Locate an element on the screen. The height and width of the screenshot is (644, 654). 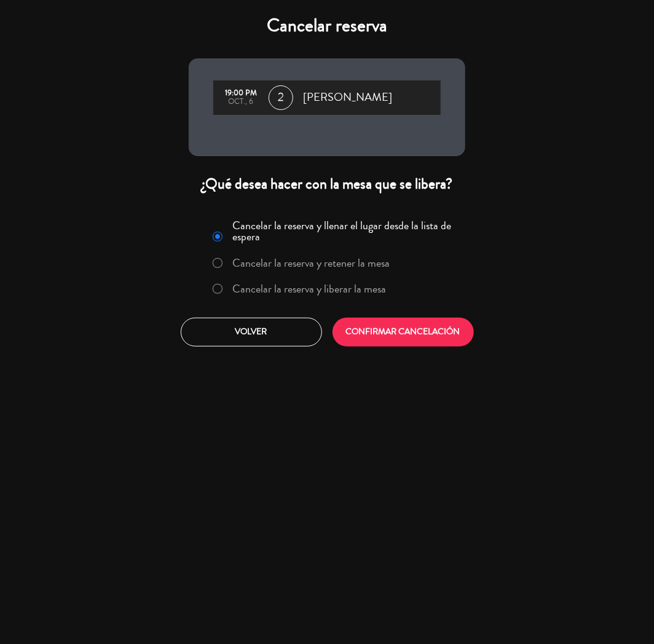
button: CONFIRMAR CANCELACIÓN is located at coordinates (403, 332).